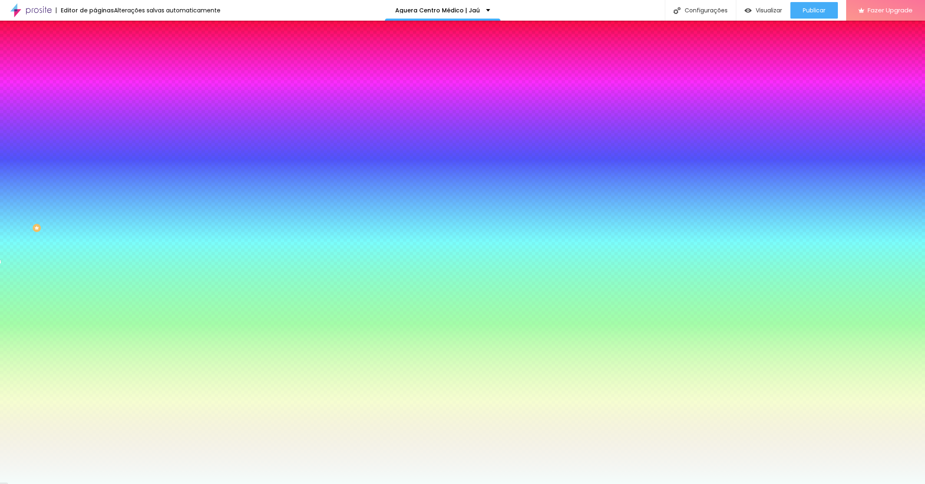 The image size is (925, 484). What do you see at coordinates (85, 10) in the screenshot?
I see `div: Editor de páginas` at bounding box center [85, 10].